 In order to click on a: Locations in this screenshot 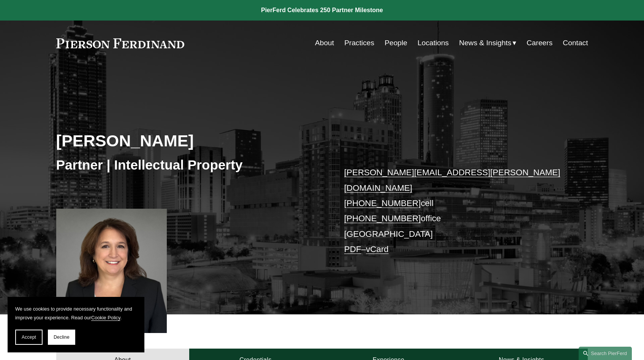, I will do `click(433, 43)`.